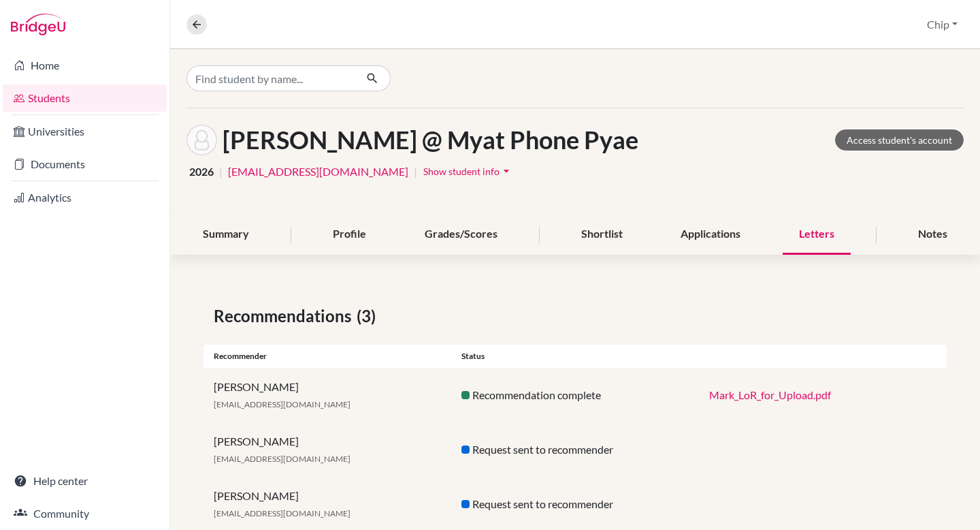 This screenshot has width=980, height=530. Describe the element at coordinates (38, 25) in the screenshot. I see `img: Bridge-U` at that location.